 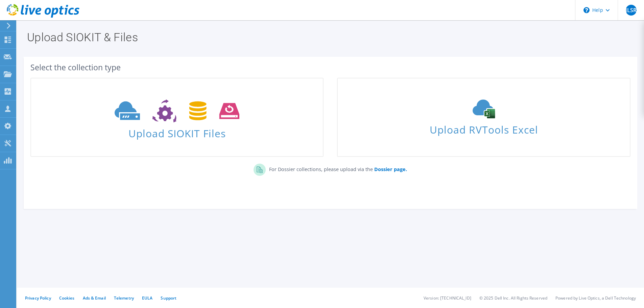 What do you see at coordinates (631, 10) in the screenshot?
I see `span: JLSR` at bounding box center [631, 10].